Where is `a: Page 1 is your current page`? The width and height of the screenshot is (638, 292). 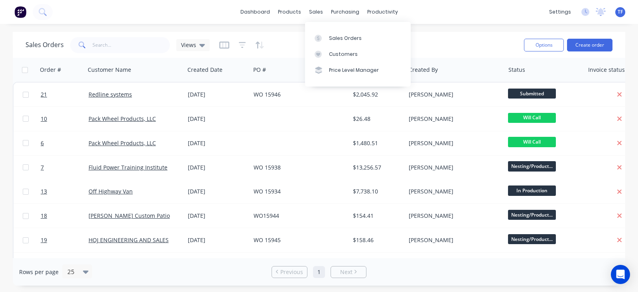 a: Page 1 is your current page is located at coordinates (319, 272).